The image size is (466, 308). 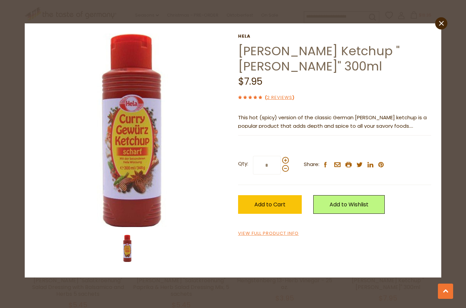 What do you see at coordinates (270, 204) in the screenshot?
I see `button: Add to Cart` at bounding box center [270, 204].